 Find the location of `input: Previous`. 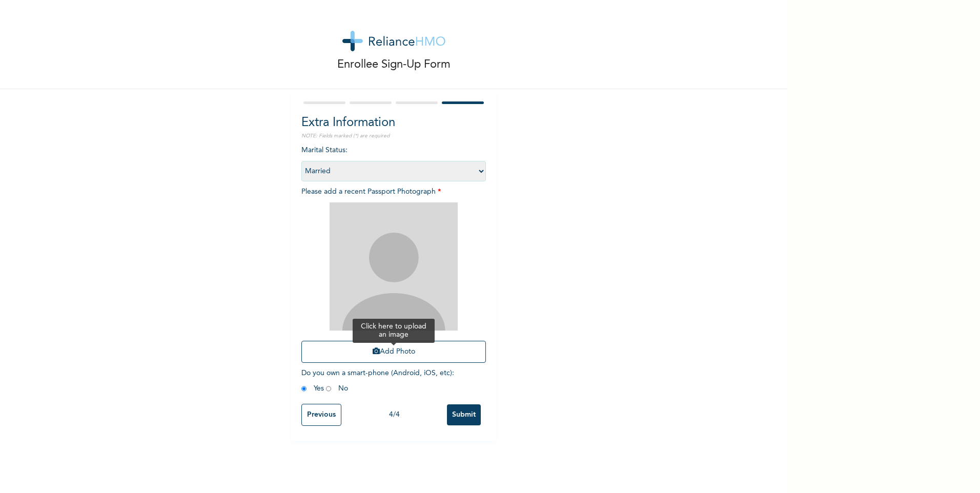

input: Previous is located at coordinates (321, 414).